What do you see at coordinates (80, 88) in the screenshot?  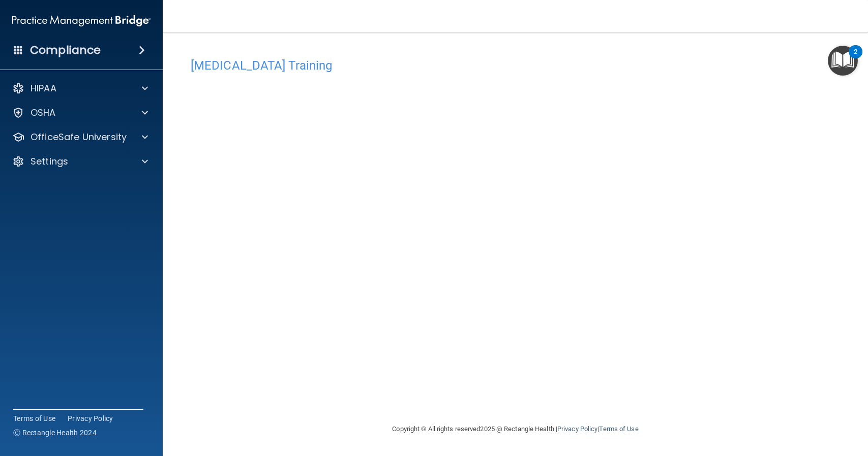 I see `a: HIPAA` at bounding box center [80, 88].